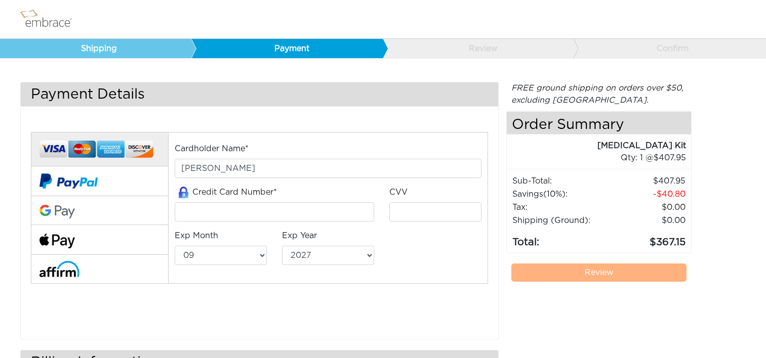  I want to click on td: Shipping (Ground):, so click(559, 221).